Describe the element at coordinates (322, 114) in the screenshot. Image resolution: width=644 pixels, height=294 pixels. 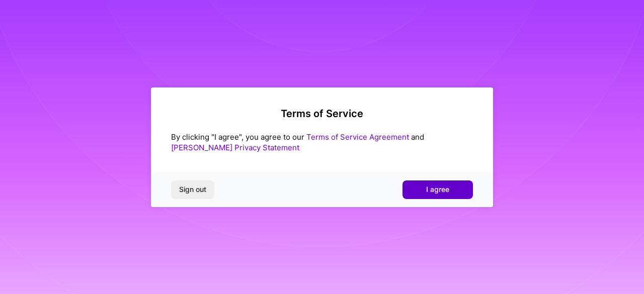
I see `h2: Terms of Service` at that location.